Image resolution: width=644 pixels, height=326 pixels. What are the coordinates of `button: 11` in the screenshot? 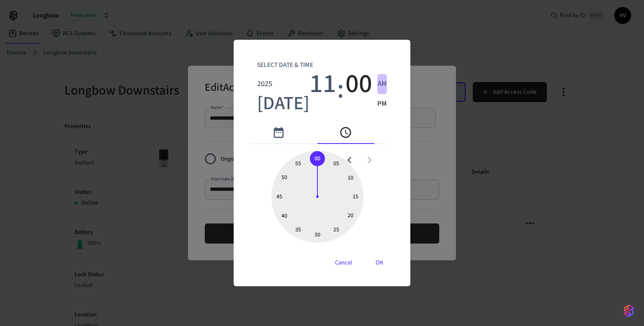 It's located at (323, 84).